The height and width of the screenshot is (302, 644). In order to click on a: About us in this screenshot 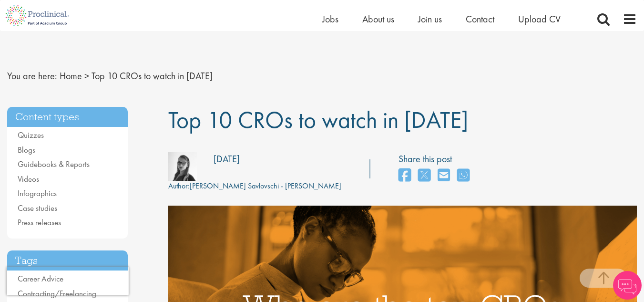, I will do `click(378, 19)`.